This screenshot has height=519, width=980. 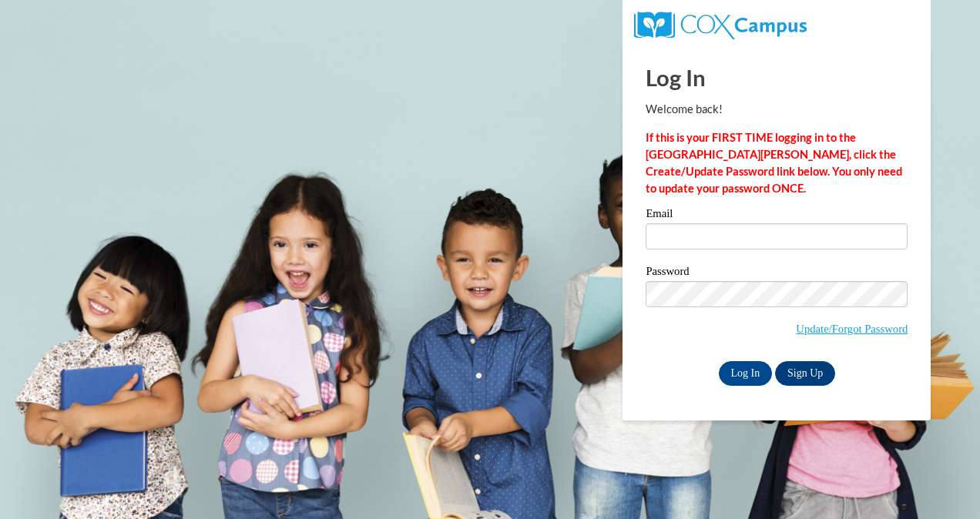 I want to click on a: COX Campus, so click(x=719, y=24).